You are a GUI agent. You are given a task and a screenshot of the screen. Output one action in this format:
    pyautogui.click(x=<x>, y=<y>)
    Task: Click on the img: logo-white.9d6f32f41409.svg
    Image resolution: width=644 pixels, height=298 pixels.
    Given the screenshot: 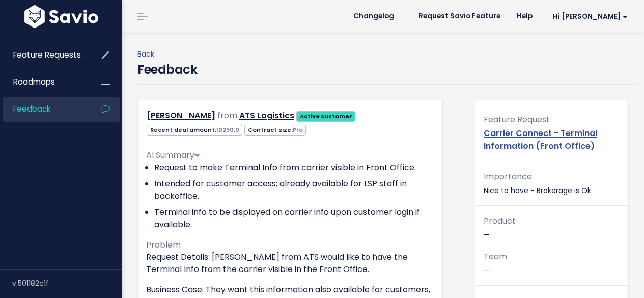 What is the action you would take?
    pyautogui.click(x=61, y=16)
    